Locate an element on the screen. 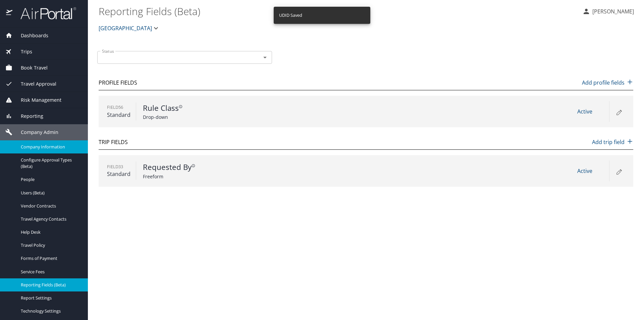 Image resolution: width=644 pixels, height=320 pixels. span: Book Travel is located at coordinates (30, 68).